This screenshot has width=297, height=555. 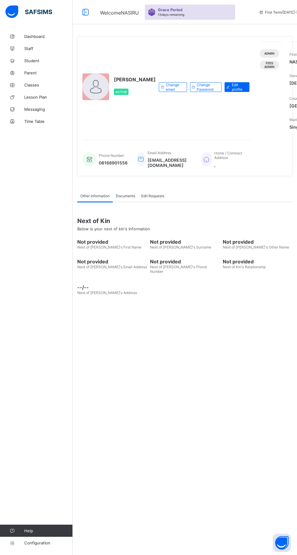 What do you see at coordinates (48, 531) in the screenshot?
I see `span: Help` at bounding box center [48, 531].